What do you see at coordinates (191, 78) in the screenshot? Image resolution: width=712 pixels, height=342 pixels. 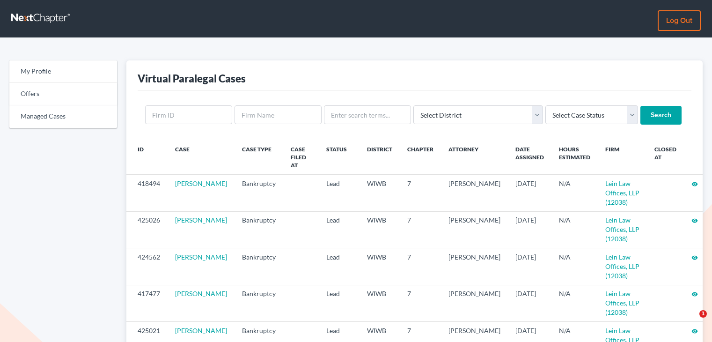 I see `div: Virtual Paralegal Cases` at bounding box center [191, 78].